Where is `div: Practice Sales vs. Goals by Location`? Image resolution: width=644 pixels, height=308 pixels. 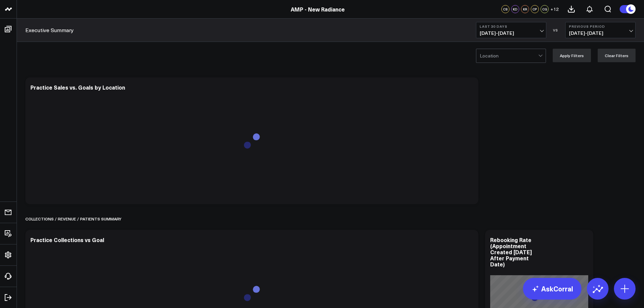
div: Practice Sales vs. Goals by Location is located at coordinates (78, 87).